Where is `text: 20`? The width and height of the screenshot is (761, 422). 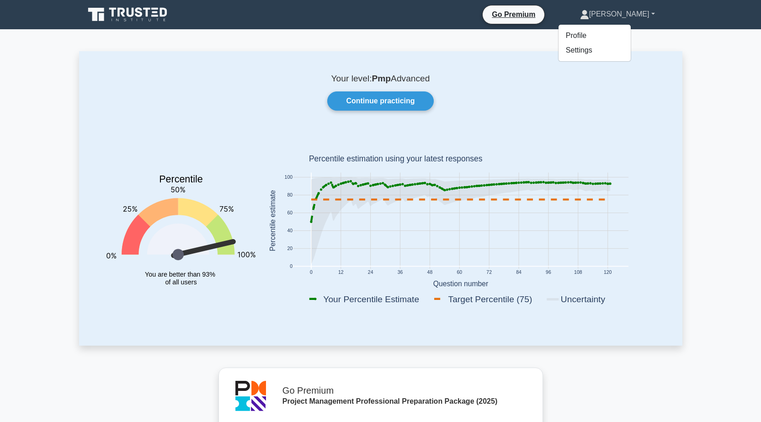
text: 20 is located at coordinates (290, 249).